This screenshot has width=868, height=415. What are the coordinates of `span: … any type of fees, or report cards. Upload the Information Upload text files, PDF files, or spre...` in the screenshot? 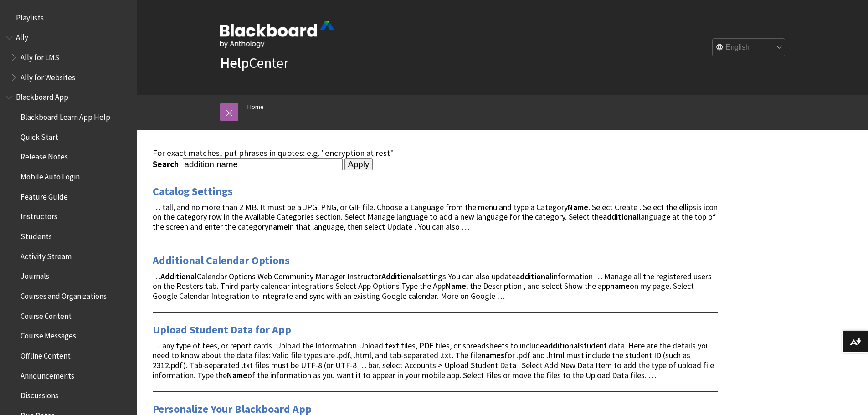 It's located at (433, 360).